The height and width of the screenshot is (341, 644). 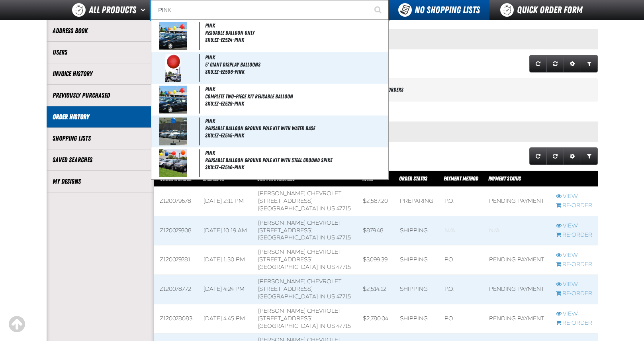 I want to click on div: Scroll to the top, so click(x=17, y=324).